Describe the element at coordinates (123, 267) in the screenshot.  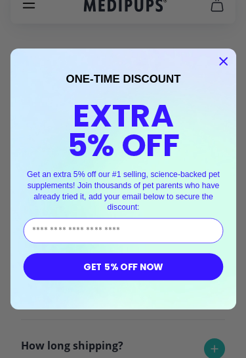
I see `button: GET 5% OFF NOW` at that location.